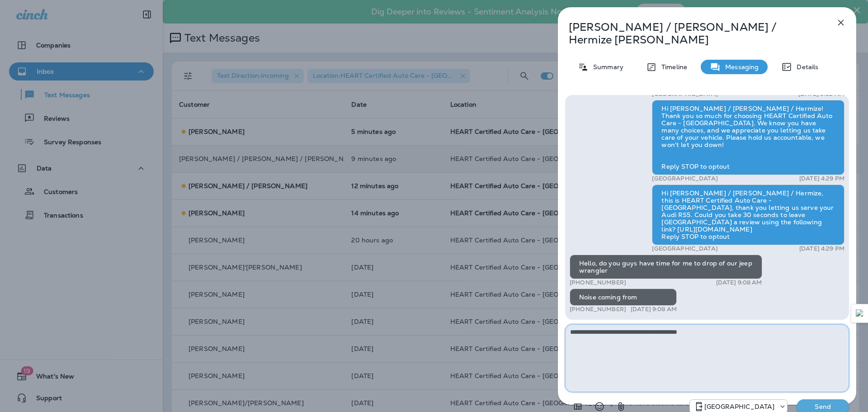 This screenshot has height=412, width=868. What do you see at coordinates (606, 67) in the screenshot?
I see `p: Summary` at bounding box center [606, 67].